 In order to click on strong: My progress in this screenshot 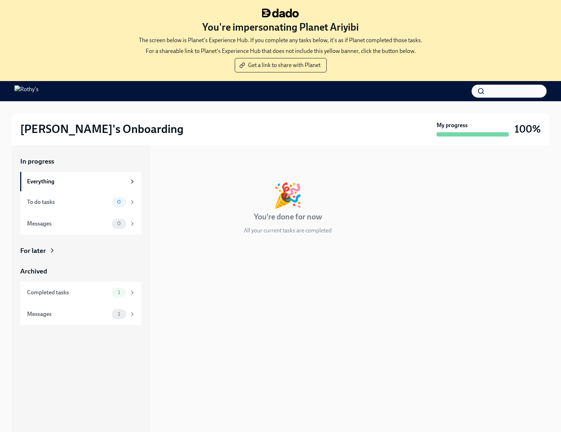, I will do `click(452, 125)`.